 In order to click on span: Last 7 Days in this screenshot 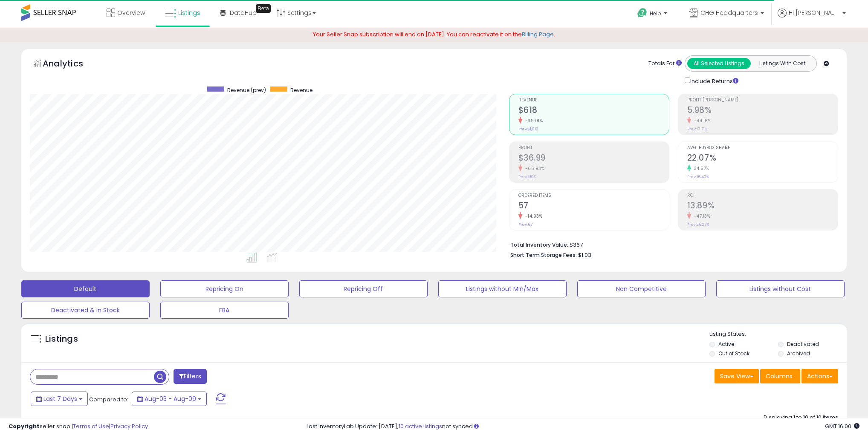, I will do `click(60, 399)`.